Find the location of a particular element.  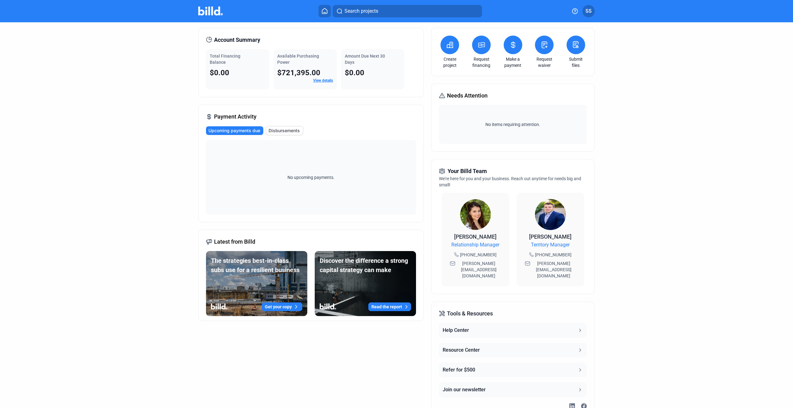

span: Latest from Billd is located at coordinates (235, 242).